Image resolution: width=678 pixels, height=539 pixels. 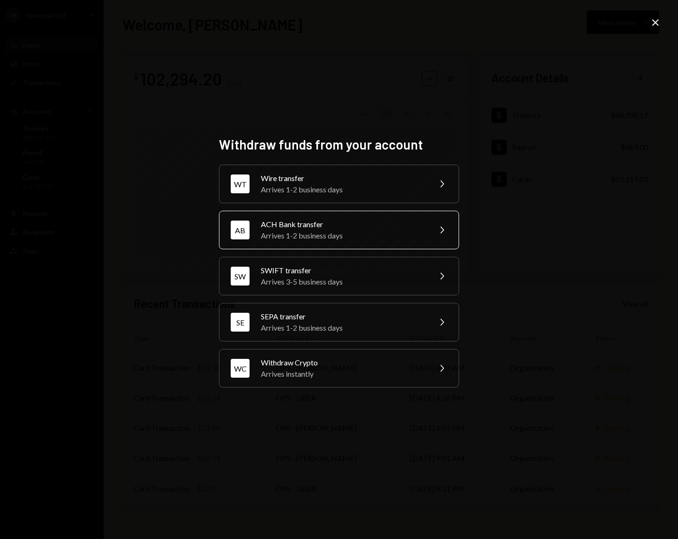 I want to click on button: SESEPA transferArrives 1-2 business days, so click(x=339, y=322).